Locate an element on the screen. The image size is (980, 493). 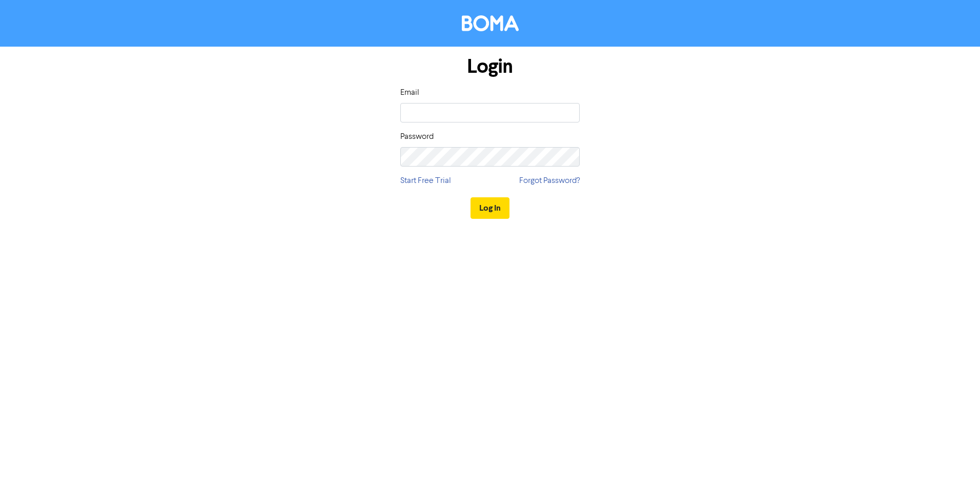
label: Email is located at coordinates (409, 93).